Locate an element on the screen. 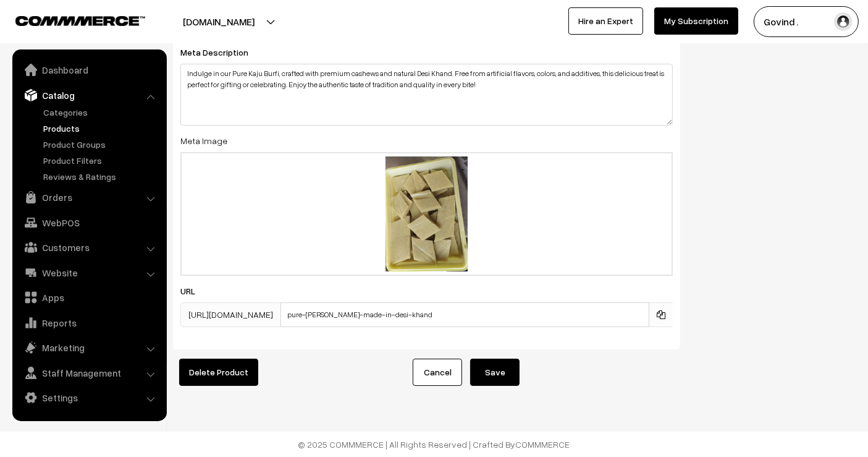 This screenshot has width=868, height=457. a: Catalog is located at coordinates (89, 96).